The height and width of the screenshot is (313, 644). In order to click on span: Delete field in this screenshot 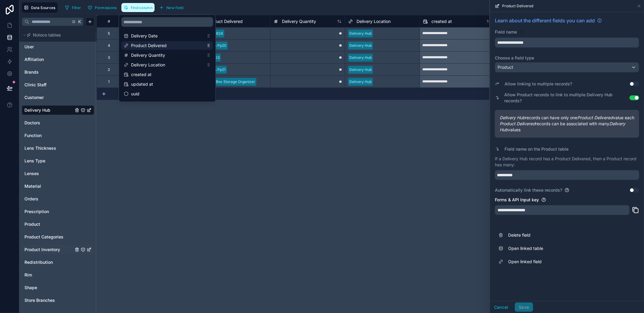, I will do `click(551, 235)`.